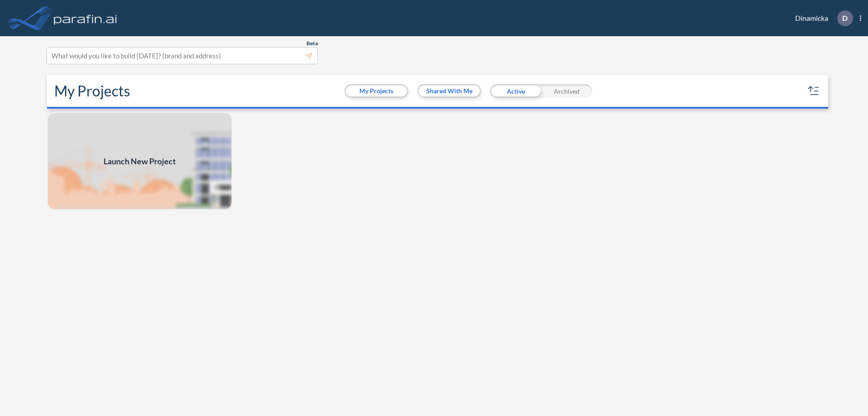 The width and height of the screenshot is (868, 416). What do you see at coordinates (92, 91) in the screenshot?
I see `h2: My Projects` at bounding box center [92, 91].